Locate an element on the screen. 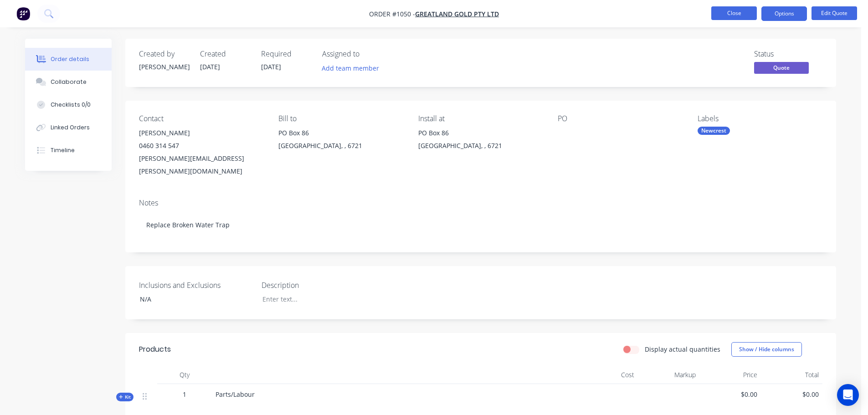  div: N/A is located at coordinates (189, 299).